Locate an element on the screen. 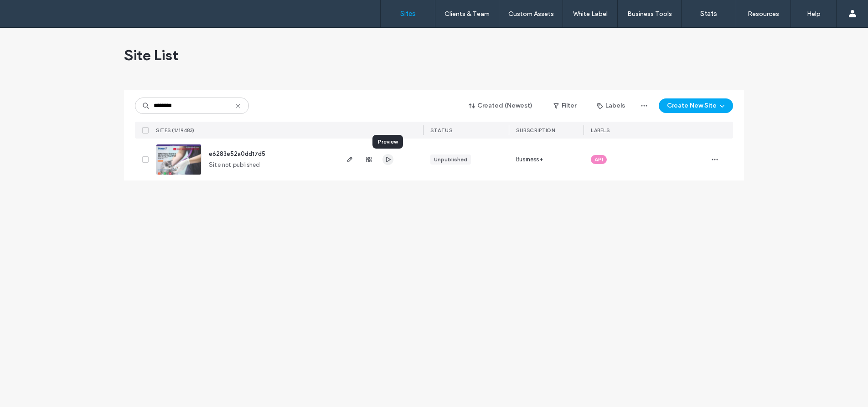 This screenshot has height=407, width=868. label: Custom Assets is located at coordinates (531, 14).